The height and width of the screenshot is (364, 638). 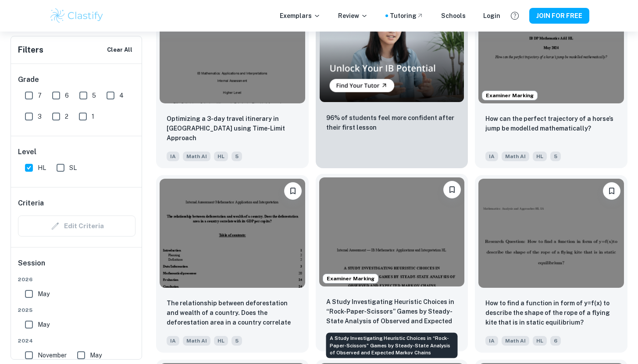 What do you see at coordinates (454, 16) in the screenshot?
I see `a: Schools` at bounding box center [454, 16].